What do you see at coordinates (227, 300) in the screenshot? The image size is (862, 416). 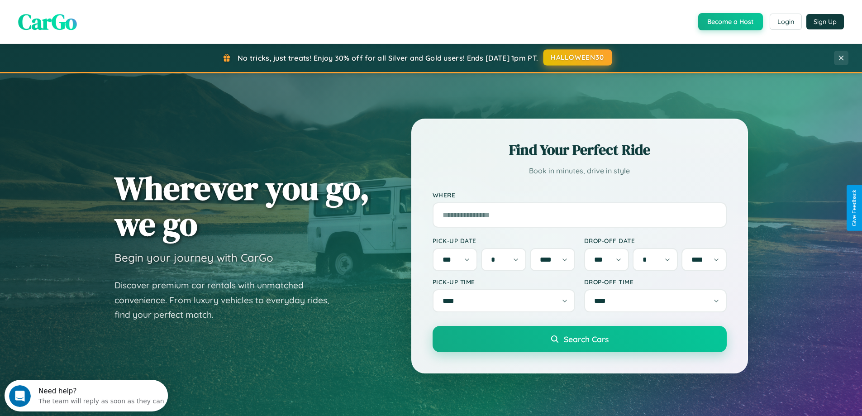 I see `p: Discover premium car rentals with unmatched convenience. From luxury vehicles to everyday rides, ...` at bounding box center [227, 300].